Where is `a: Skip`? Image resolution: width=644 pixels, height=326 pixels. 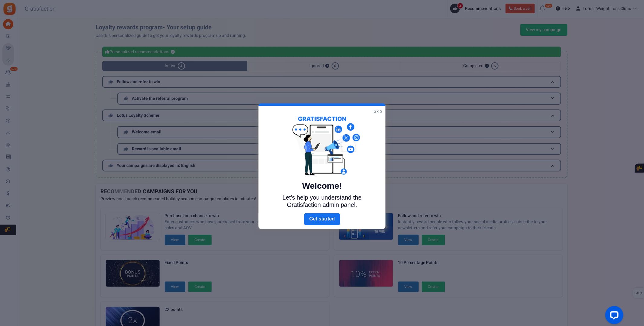 a: Skip is located at coordinates (378, 112).